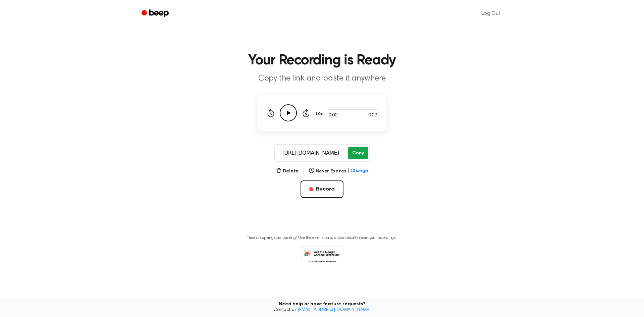 The image size is (644, 317). Describe the element at coordinates (372, 115) in the screenshot. I see `span: 0:09` at that location.